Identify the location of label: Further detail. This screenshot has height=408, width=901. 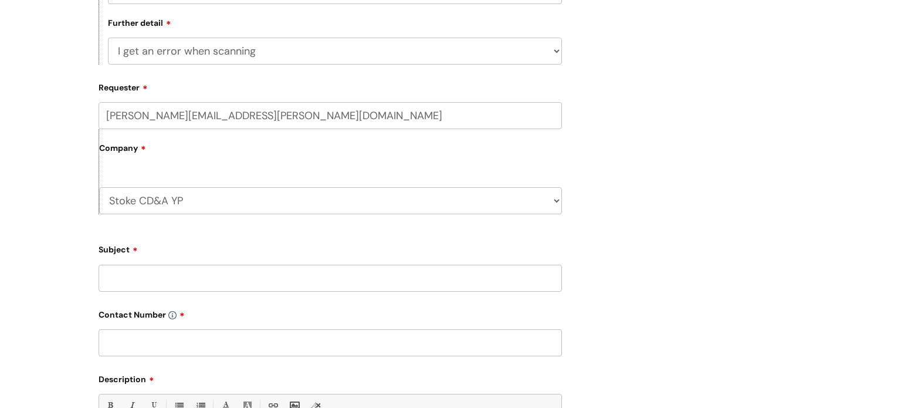
(140, 22).